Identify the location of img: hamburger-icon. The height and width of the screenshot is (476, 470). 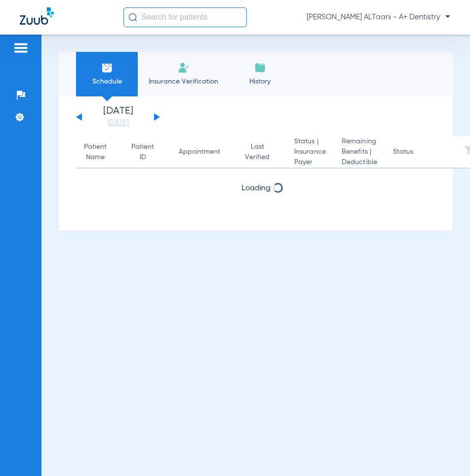
(21, 48).